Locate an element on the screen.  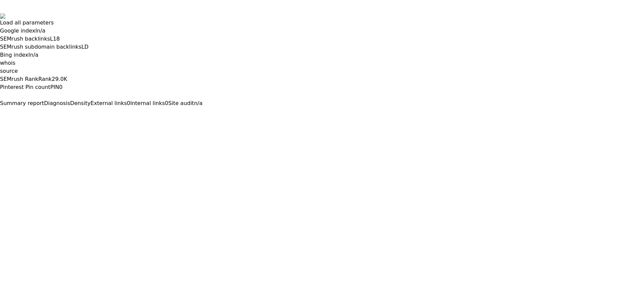
a: Site auditn/a is located at coordinates (186, 103).